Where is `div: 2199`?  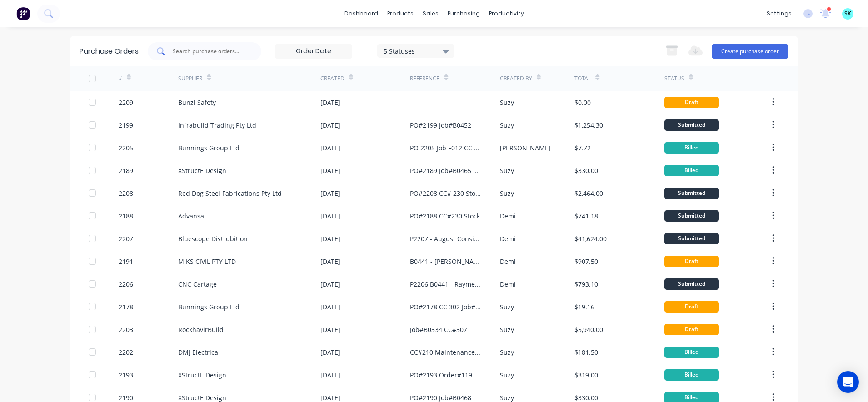 div: 2199 is located at coordinates (126, 125).